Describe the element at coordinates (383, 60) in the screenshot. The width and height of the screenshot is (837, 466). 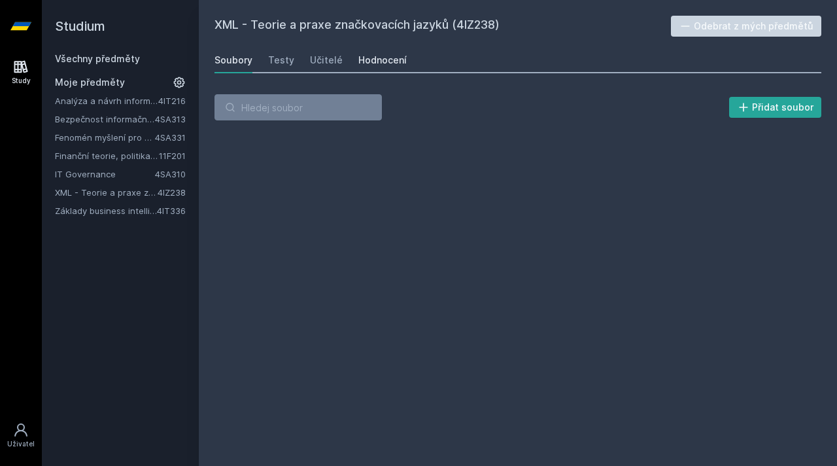
I see `div: Hodnocení` at that location.